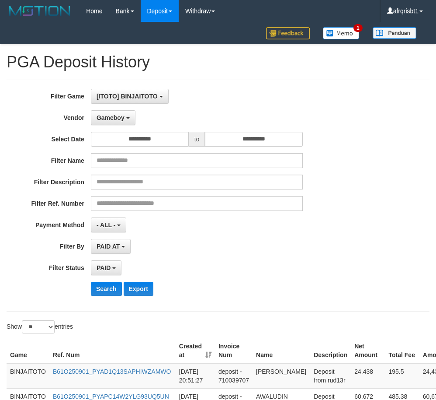  I want to click on a: 1, so click(341, 33).